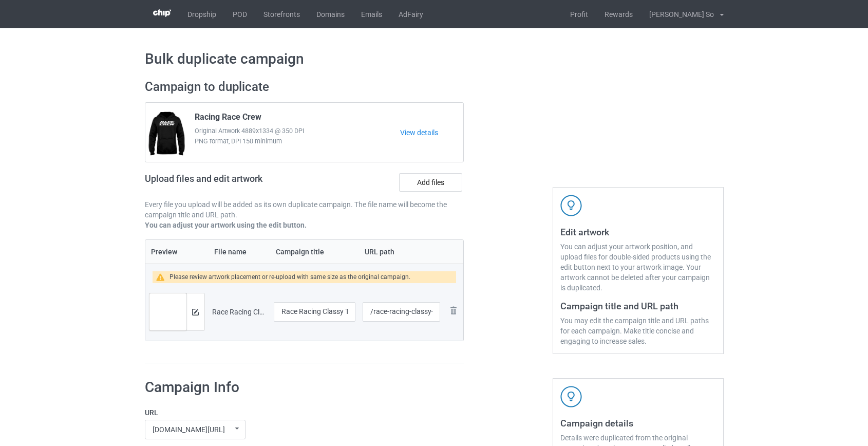  What do you see at coordinates (163, 276) in the screenshot?
I see `img: warning` at bounding box center [163, 276].